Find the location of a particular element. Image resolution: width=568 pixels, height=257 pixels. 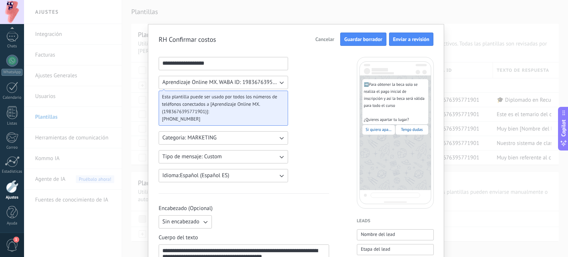

span: Nombre del lead is located at coordinates (378, 234).